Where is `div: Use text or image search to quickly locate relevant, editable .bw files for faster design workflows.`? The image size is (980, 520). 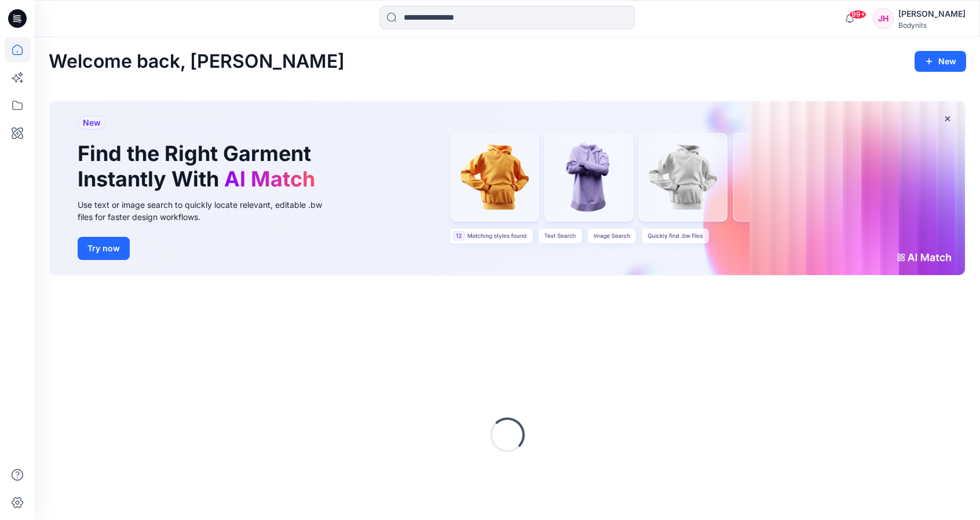
div: Use text or image search to quickly locate relevant, editable .bw files for faster design workflows. is located at coordinates (208, 210).